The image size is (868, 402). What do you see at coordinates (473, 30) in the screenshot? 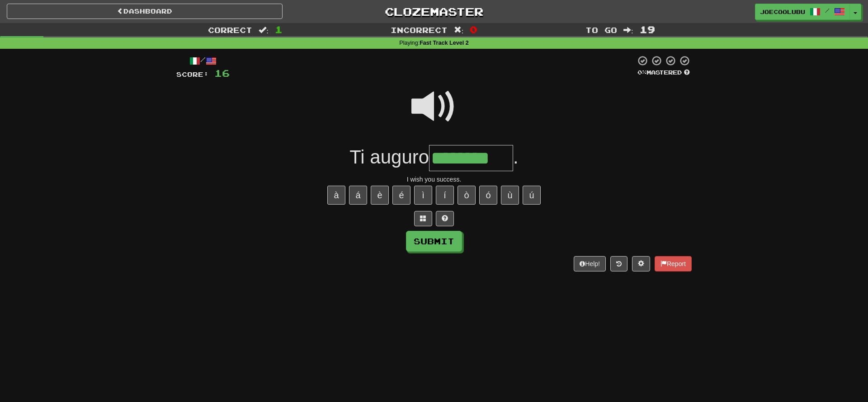
I see `span: 0` at bounding box center [473, 30].